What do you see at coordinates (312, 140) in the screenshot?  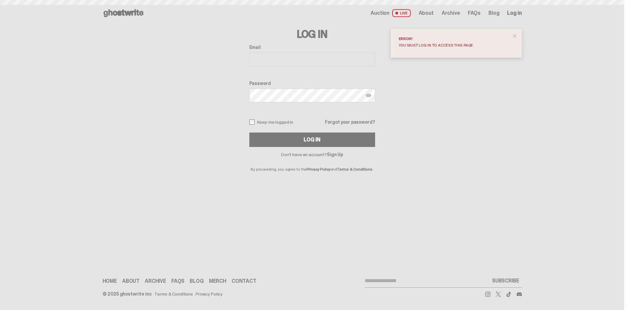 I see `button: Log In` at bounding box center [312, 140].